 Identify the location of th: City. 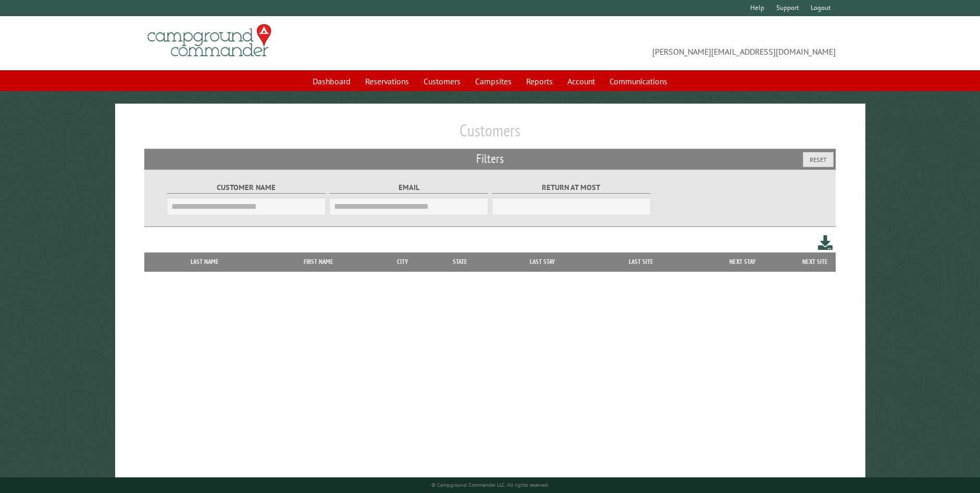
(402, 262).